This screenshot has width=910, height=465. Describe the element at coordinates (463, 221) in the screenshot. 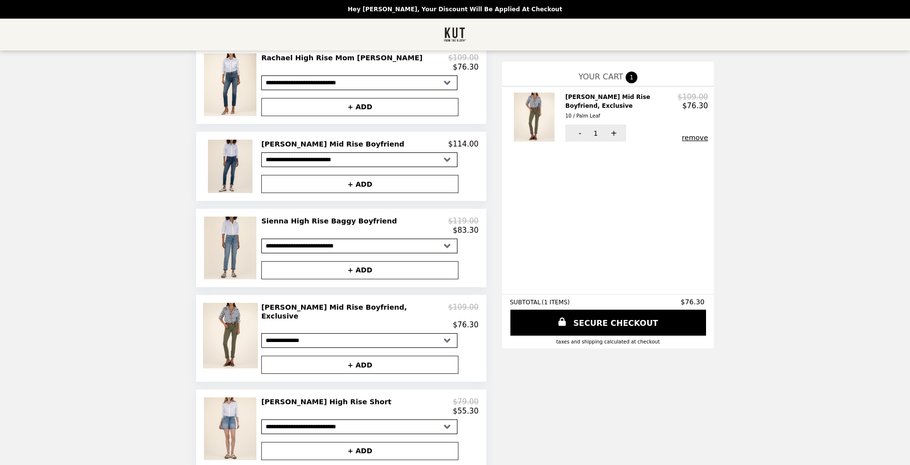

I see `p: $119.00` at that location.